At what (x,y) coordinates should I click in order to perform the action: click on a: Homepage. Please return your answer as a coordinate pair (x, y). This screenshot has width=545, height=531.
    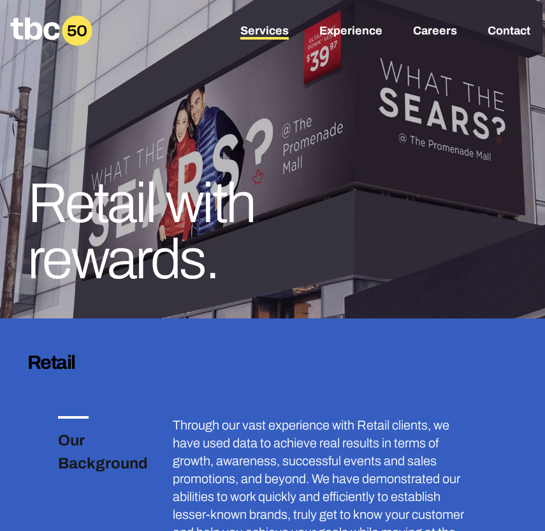
    Looking at the image, I should click on (51, 31).